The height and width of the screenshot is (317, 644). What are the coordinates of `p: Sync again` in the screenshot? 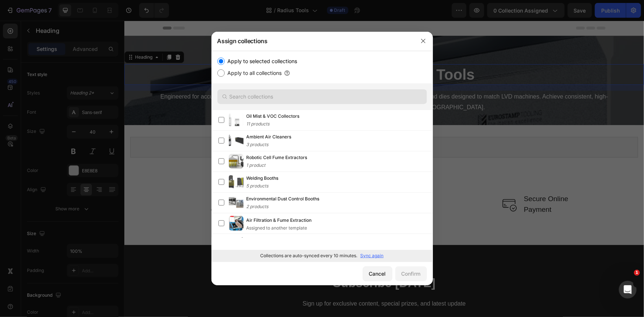 It's located at (372, 256).